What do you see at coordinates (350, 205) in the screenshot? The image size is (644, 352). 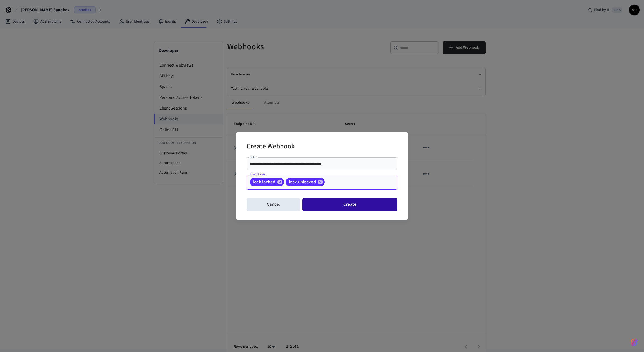 I see `button: Create` at bounding box center [350, 205].